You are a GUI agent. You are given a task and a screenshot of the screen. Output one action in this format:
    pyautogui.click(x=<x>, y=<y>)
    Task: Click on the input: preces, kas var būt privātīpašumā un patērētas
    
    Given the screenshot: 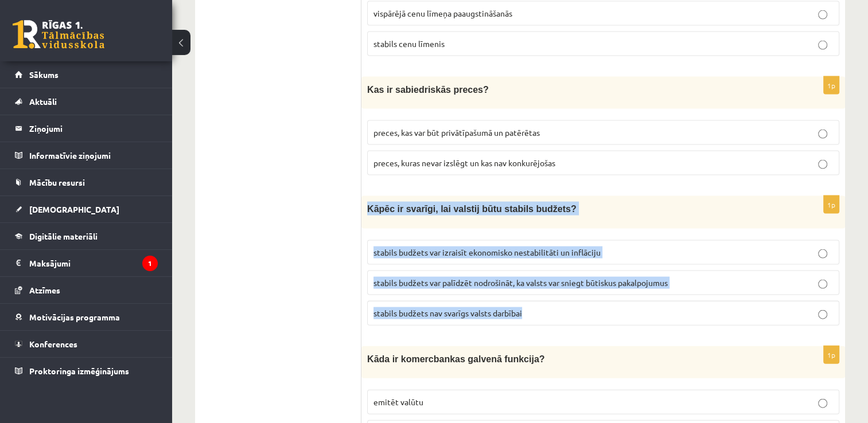 What is the action you would take?
    pyautogui.click(x=823, y=134)
    